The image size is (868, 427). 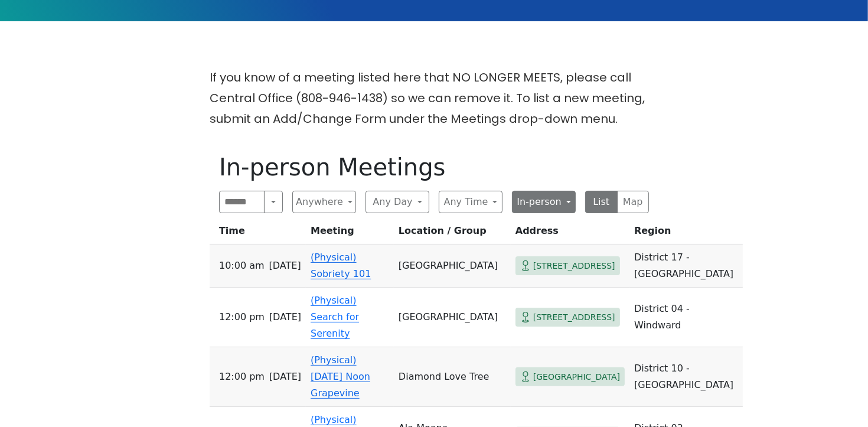 What do you see at coordinates (350, 233) in the screenshot?
I see `th: Meeting` at bounding box center [350, 233].